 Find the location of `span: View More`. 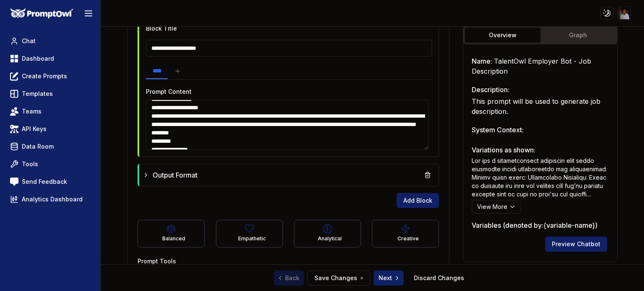

span: View More is located at coordinates (492, 207).